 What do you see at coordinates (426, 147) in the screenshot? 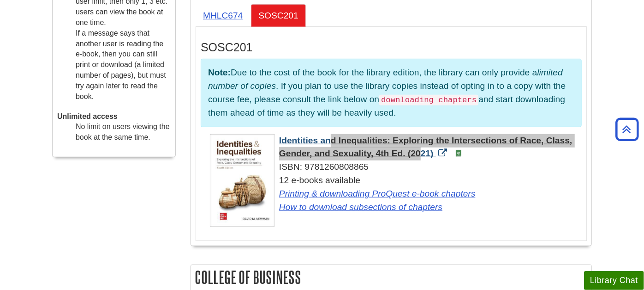
I see `span: Identities and Inequalities: Exploring the Intersections of Race, Class, Gender, and Sexuality, 4...` at bounding box center [426, 147].